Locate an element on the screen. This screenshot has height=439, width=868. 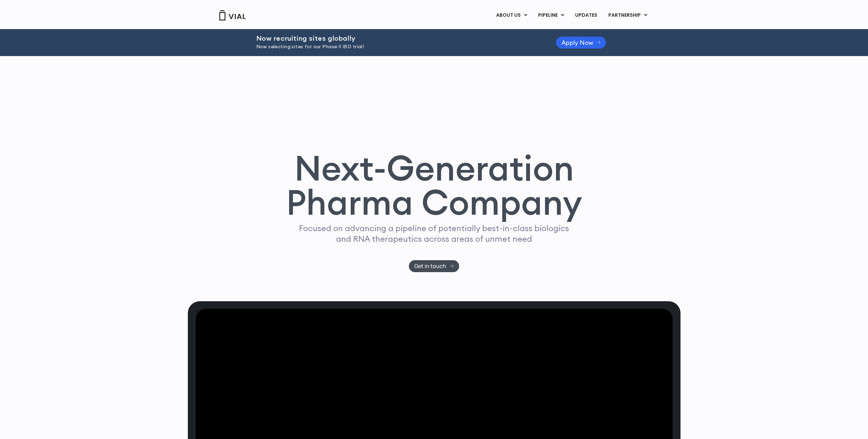
span: Get in touch is located at coordinates (430, 266).